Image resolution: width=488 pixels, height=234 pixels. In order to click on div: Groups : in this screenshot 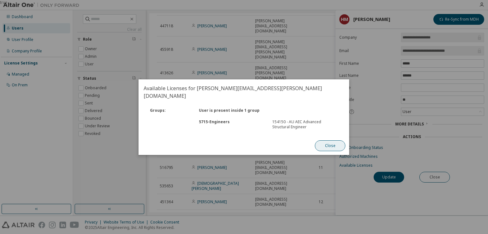, I will do `click(171, 111)`.